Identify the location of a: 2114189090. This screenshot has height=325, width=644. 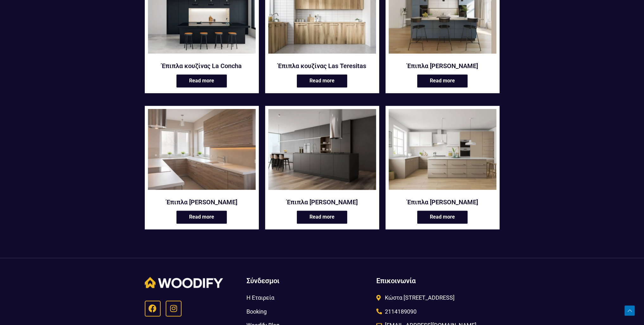
(437, 311).